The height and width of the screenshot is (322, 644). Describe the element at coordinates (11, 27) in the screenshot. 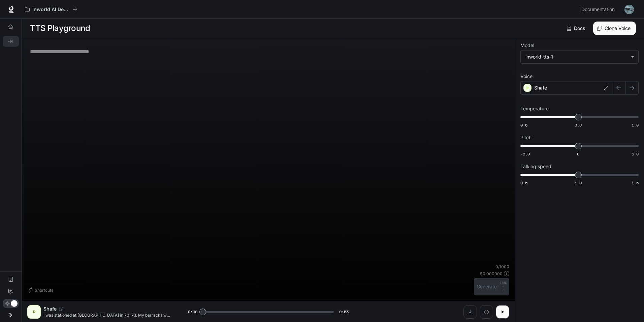

I see `a: Overview` at that location.